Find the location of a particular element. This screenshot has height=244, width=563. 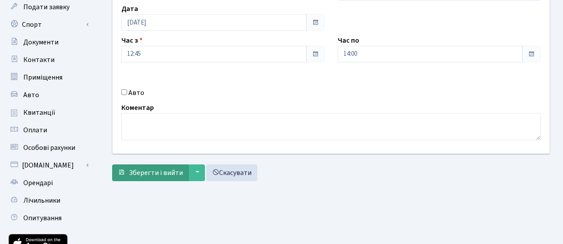

label: Час з is located at coordinates (132, 40).